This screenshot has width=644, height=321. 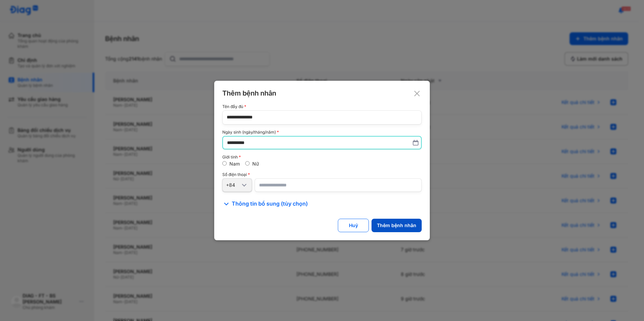 I want to click on span: Thông tin bổ sung (tùy chọn), so click(x=269, y=204).